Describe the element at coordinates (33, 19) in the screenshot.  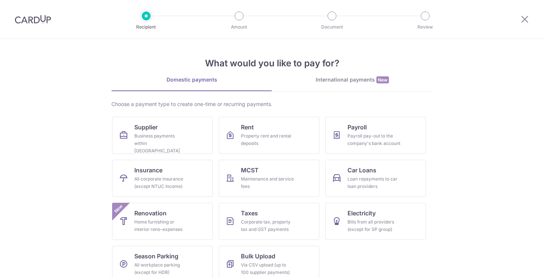
I see `img: CardUp` at that location.